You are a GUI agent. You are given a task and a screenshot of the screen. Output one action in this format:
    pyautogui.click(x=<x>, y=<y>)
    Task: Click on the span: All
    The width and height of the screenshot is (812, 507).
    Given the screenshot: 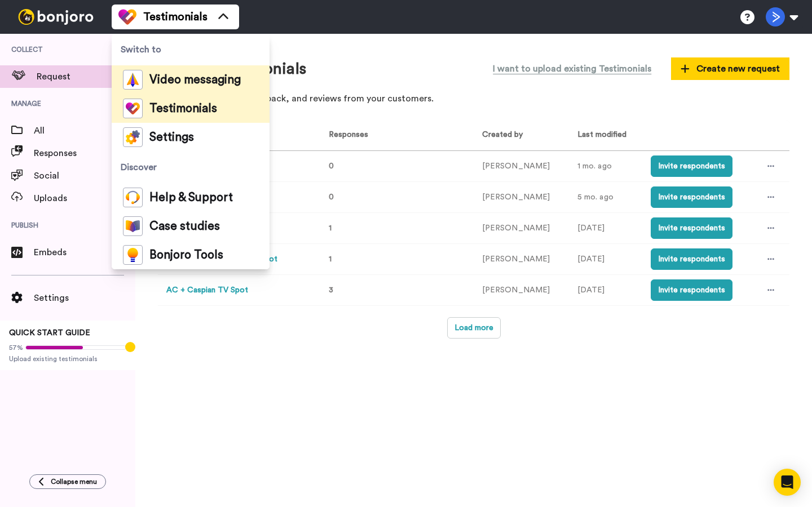 What is the action you would take?
    pyautogui.click(x=85, y=131)
    